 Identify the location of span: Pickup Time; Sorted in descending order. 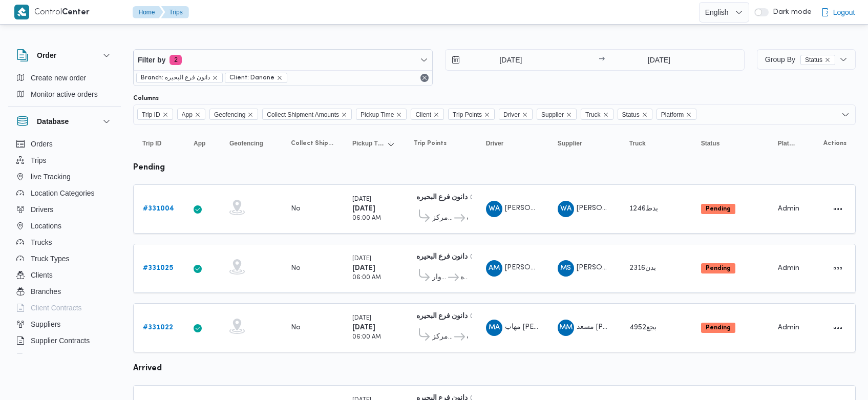
(369, 144).